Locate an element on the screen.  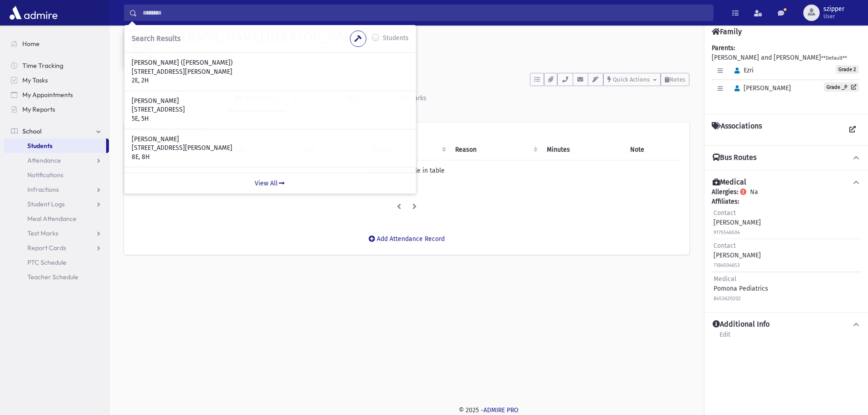
h4: Associations is located at coordinates (737, 130).